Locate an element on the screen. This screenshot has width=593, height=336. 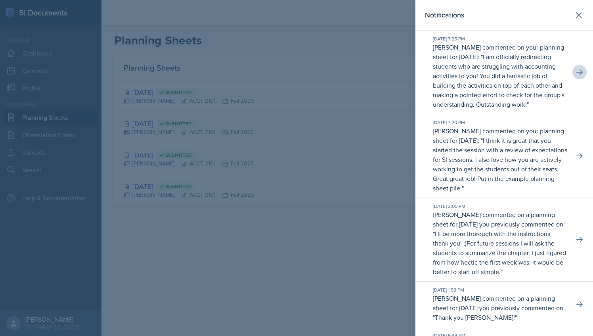
p: I am officially redirecting students who are struggling with accounting activities to you! You di... is located at coordinates (499, 80).